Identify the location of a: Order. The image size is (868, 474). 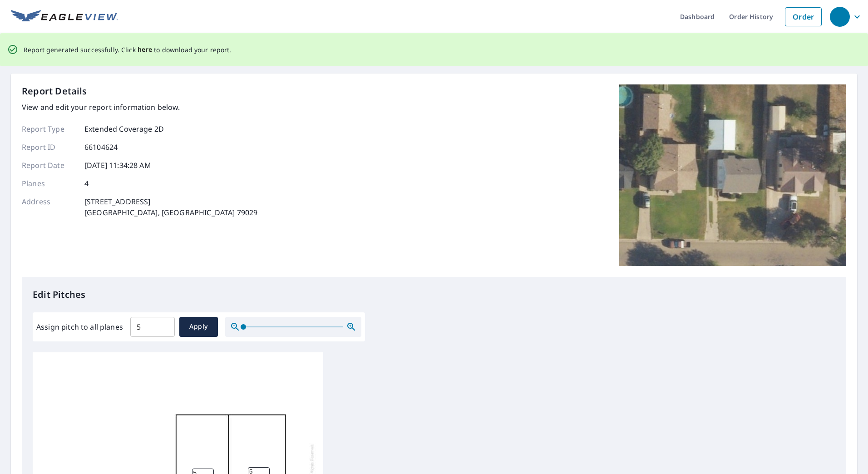
(804, 17).